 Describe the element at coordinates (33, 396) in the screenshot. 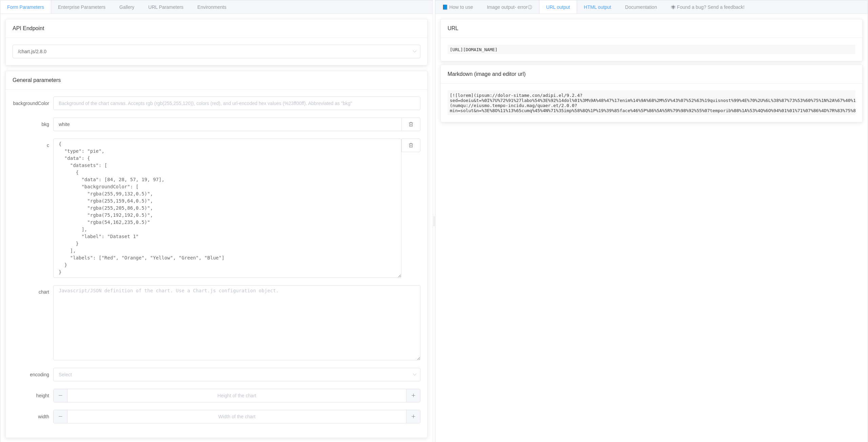

I see `label: height` at that location.